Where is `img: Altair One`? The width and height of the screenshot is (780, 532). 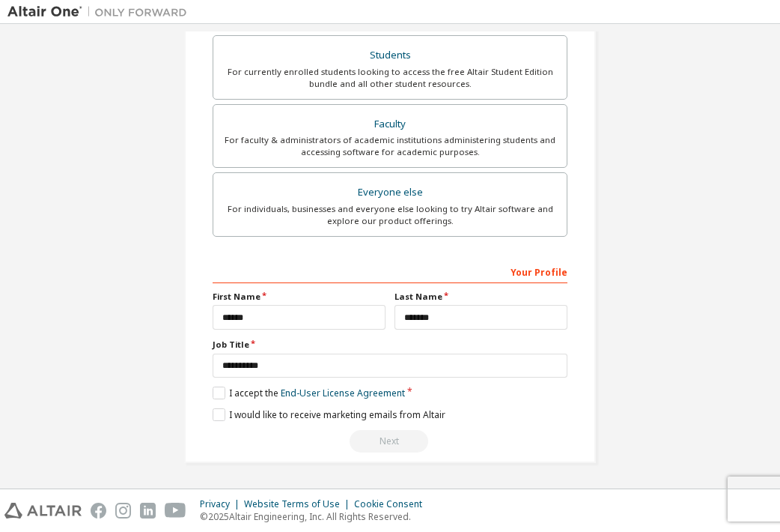
img: Altair One is located at coordinates (101, 12).